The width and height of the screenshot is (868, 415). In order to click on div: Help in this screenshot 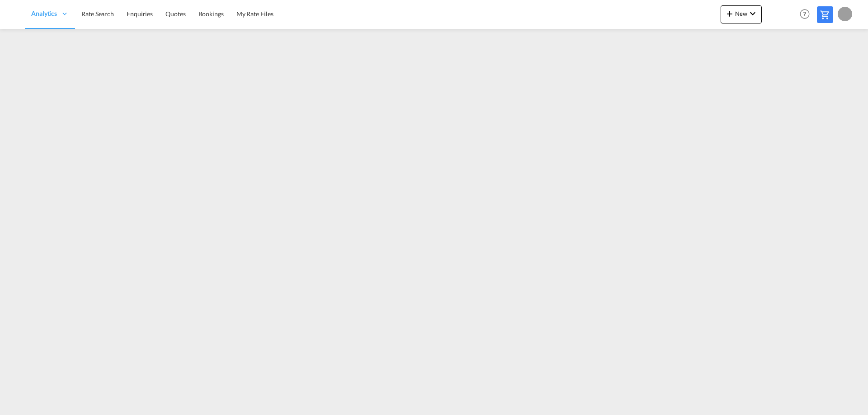, I will do `click(806, 15)`.